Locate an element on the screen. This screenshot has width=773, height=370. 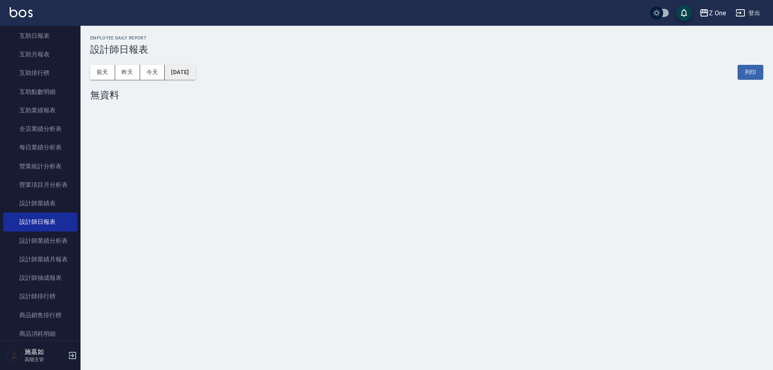
h5: 施嘉如 is located at coordinates (45, 352).